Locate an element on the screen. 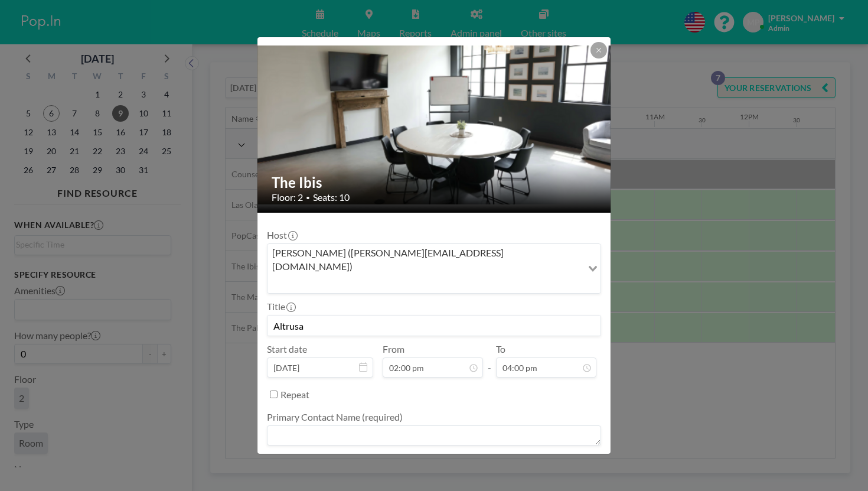 The width and height of the screenshot is (868, 491). h2: The Ibis is located at coordinates (434, 183).